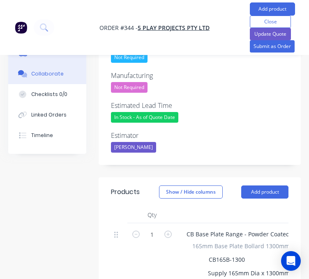 The height and width of the screenshot is (279, 309). What do you see at coordinates (49, 115) in the screenshot?
I see `div: Linked Orders` at bounding box center [49, 115].